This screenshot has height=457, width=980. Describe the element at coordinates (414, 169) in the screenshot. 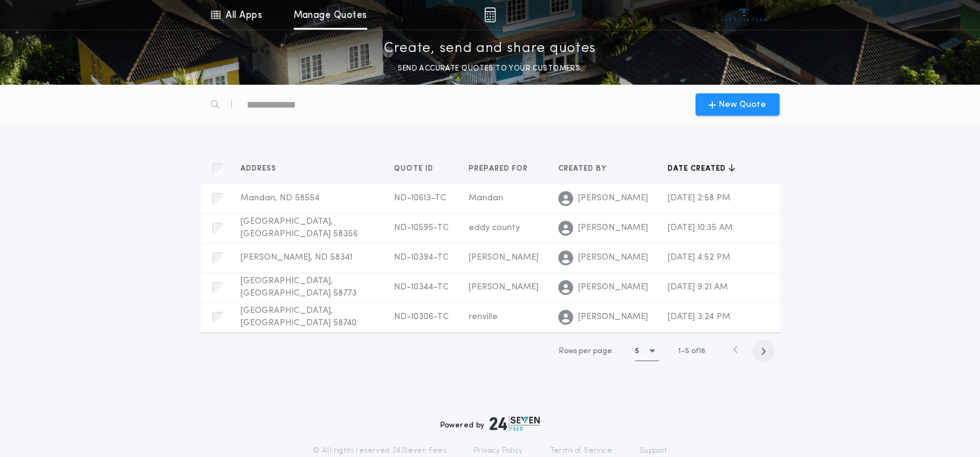

I see `span: Quote ID` at that location.